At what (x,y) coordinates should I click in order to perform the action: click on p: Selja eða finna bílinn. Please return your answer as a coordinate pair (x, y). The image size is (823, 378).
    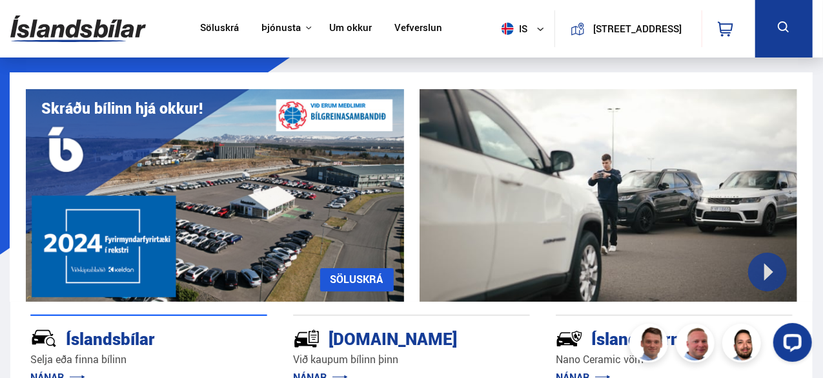
    Looking at the image, I should click on (149, 359).